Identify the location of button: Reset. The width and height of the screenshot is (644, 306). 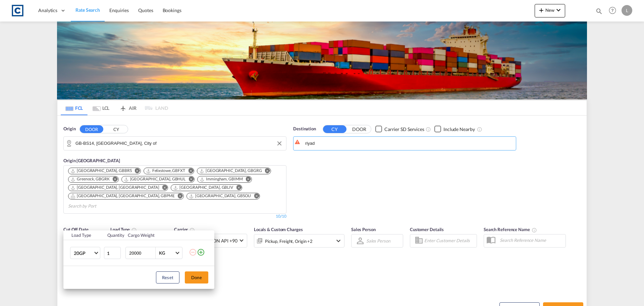
(167, 278).